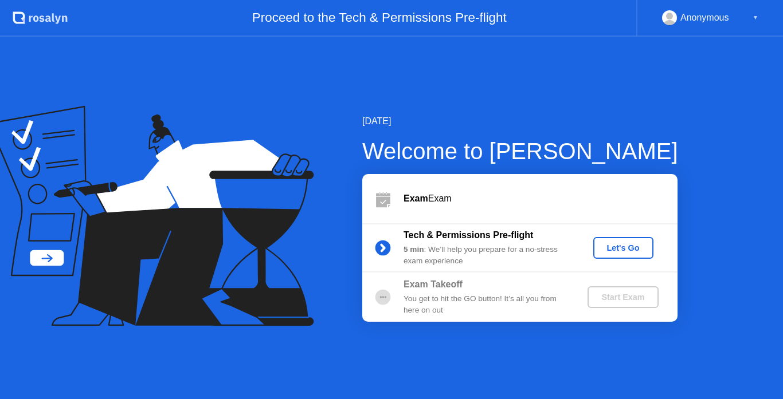  Describe the element at coordinates (486, 305) in the screenshot. I see `div: You get to hit the GO button! It’s all you from here on out` at that location.